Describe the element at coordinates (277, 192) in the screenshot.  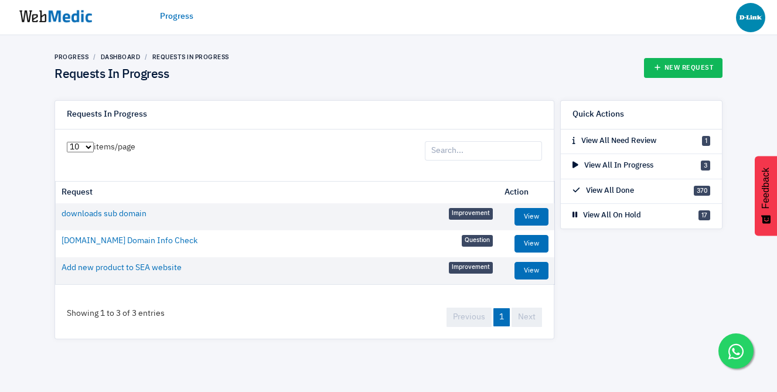
I see `th: Request` at that location.